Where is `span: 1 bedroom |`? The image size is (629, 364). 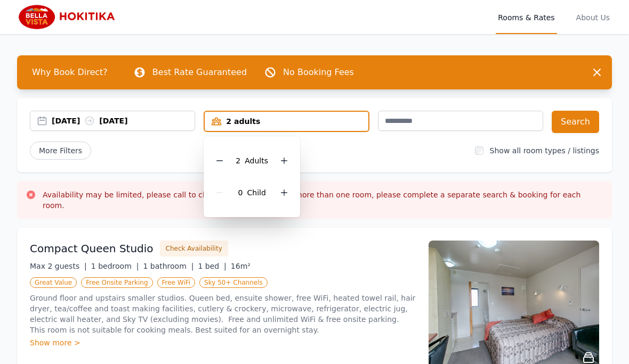
span: 1 bedroom | is located at coordinates (115, 266).